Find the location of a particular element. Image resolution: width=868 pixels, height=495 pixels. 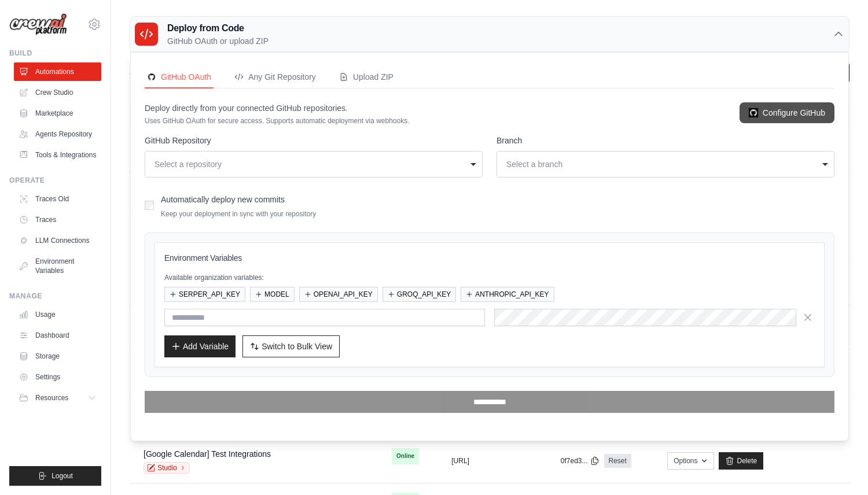

img: Logo is located at coordinates (38, 24).